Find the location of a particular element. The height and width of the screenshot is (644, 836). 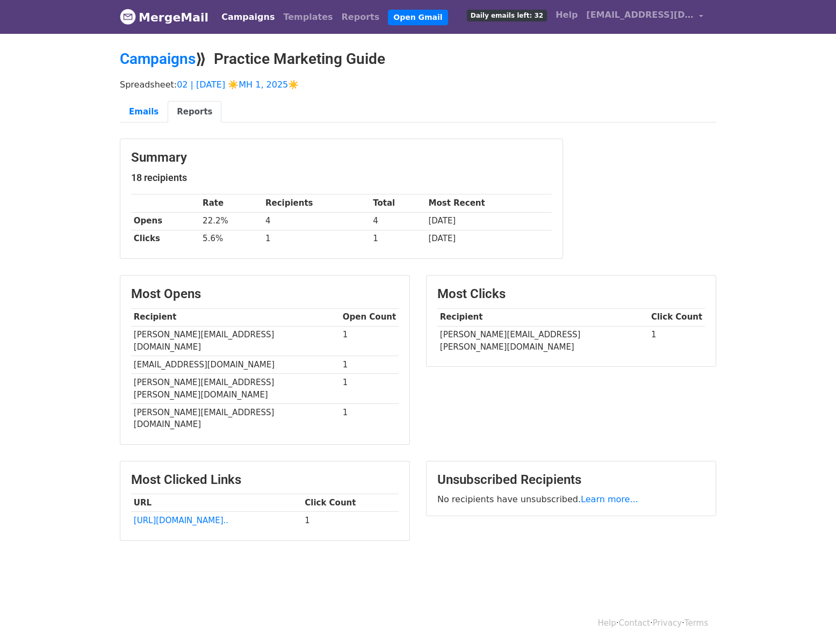

span: Daily emails left: 32 is located at coordinates (507, 16).